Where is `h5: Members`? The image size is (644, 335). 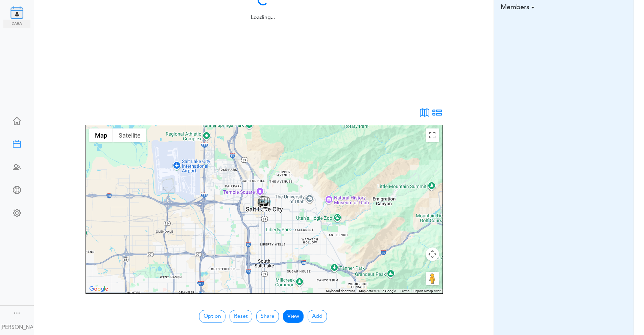
h5: Members is located at coordinates (563, 8).